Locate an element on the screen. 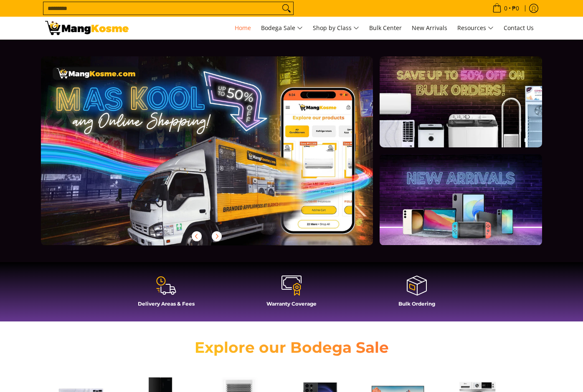  span: Bulk Center is located at coordinates (385, 28).